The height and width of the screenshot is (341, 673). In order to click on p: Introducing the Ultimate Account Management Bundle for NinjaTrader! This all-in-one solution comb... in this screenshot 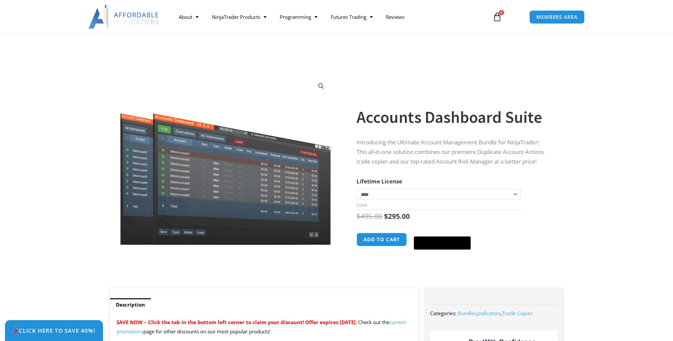, I will do `click(453, 152)`.